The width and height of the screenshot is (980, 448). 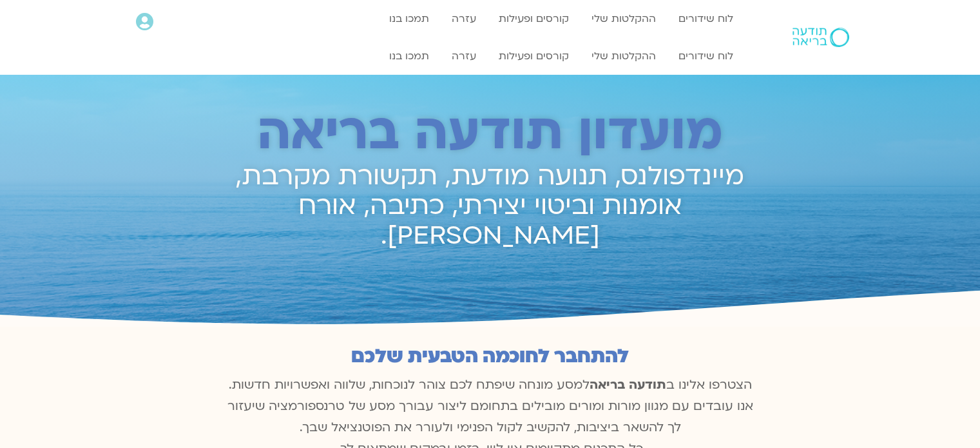 What do you see at coordinates (490, 133) in the screenshot?
I see `h2: מועדון תודעה בריאה` at bounding box center [490, 133].